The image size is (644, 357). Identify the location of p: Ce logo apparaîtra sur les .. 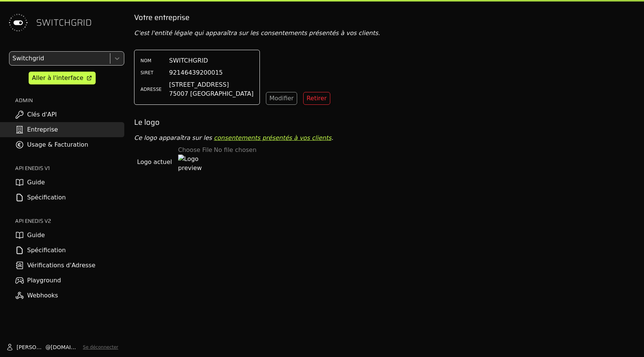
(386, 138).